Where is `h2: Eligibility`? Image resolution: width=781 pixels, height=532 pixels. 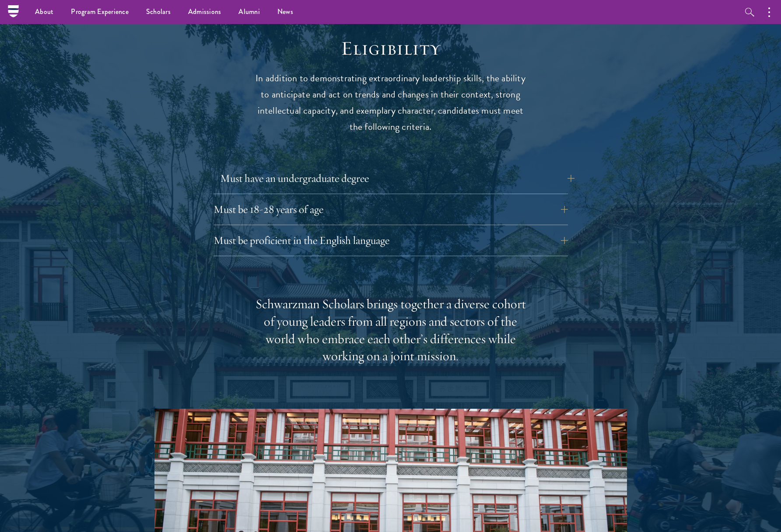 h2: Eligibility is located at coordinates (391, 49).